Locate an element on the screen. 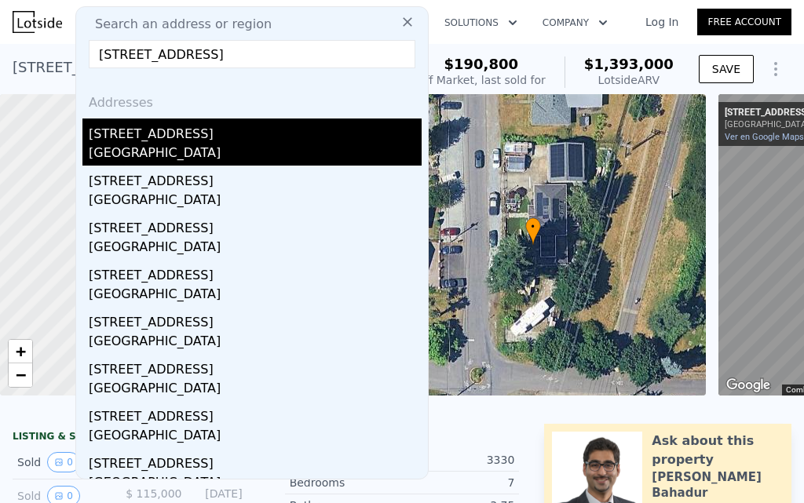 This screenshot has width=804, height=503. div: Bedrooms is located at coordinates (345, 483).